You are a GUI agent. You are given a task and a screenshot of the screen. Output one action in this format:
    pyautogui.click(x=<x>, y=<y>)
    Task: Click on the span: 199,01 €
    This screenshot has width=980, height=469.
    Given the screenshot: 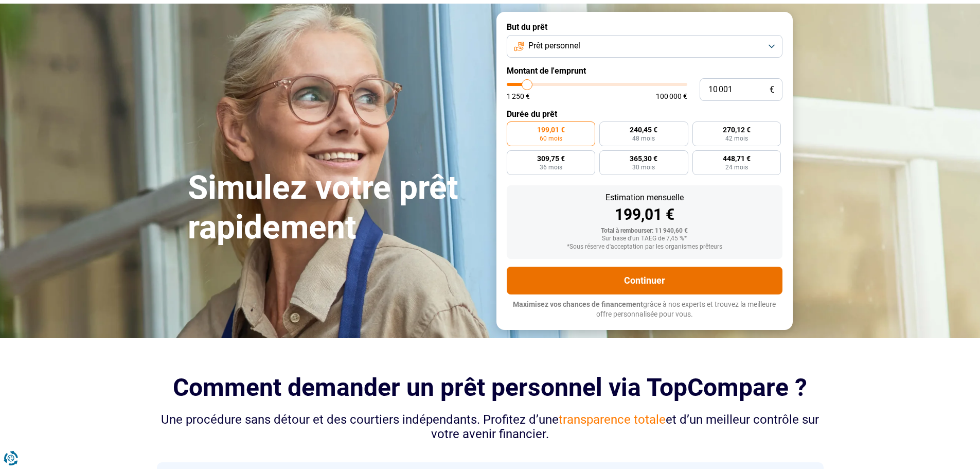 What is the action you would take?
    pyautogui.click(x=551, y=130)
    